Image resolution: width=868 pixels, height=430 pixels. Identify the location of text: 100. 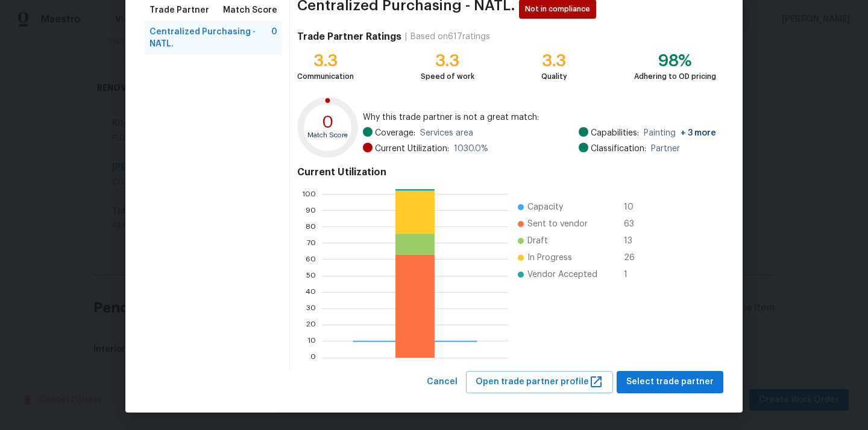
(309, 194).